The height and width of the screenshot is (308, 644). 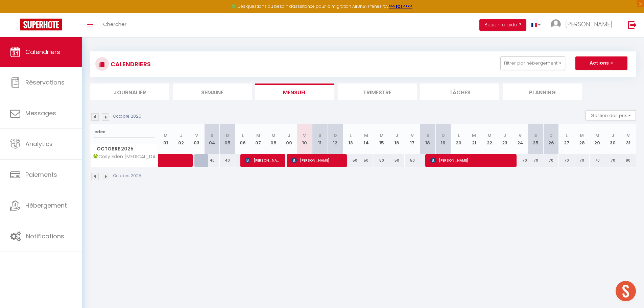 What do you see at coordinates (536, 139) in the screenshot?
I see `th: 25` at bounding box center [536, 139].